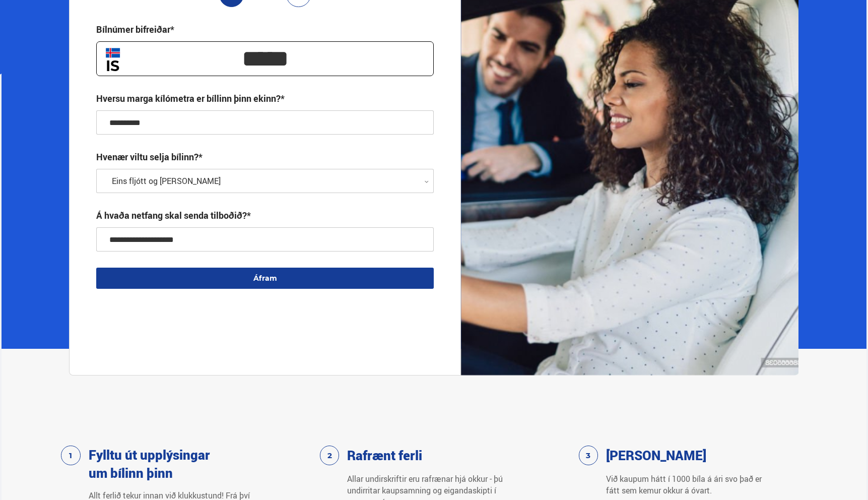 This screenshot has height=500, width=868. I want to click on p: Við kaupum hátt í 1000 bíla á ári svo það er fátt sem kemur okkur á óvart., so click(688, 485).